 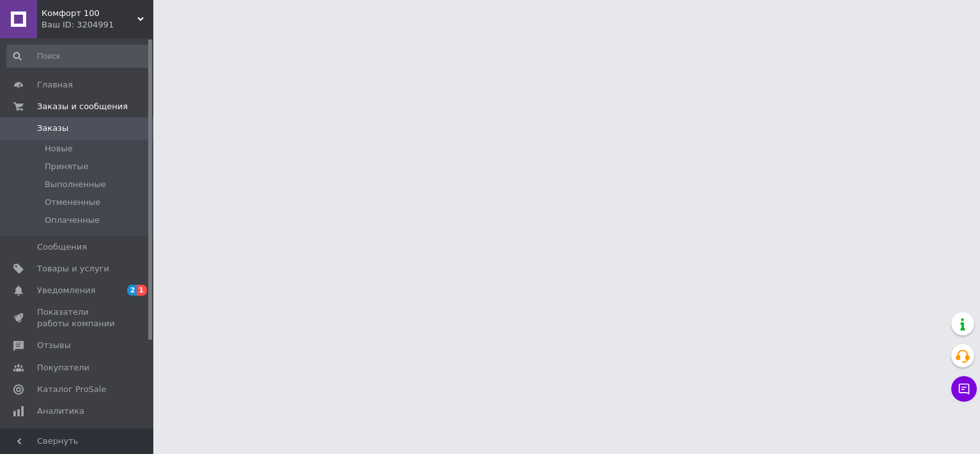 I want to click on span: Отзывы, so click(x=54, y=346).